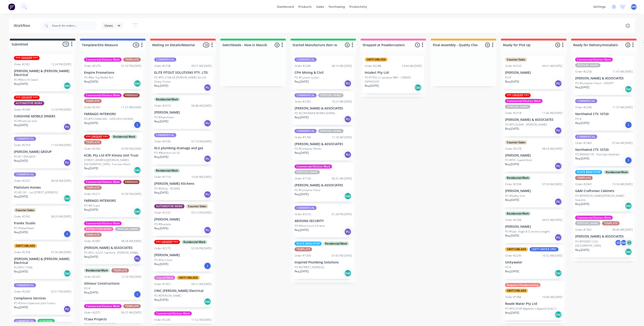 The image size is (644, 326). Describe the element at coordinates (303, 101) in the screenshot. I see `div: Order #2303` at that location.